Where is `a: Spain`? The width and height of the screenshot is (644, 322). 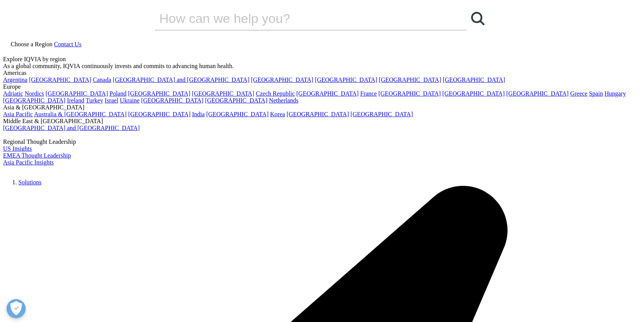 a: Spain is located at coordinates (596, 94).